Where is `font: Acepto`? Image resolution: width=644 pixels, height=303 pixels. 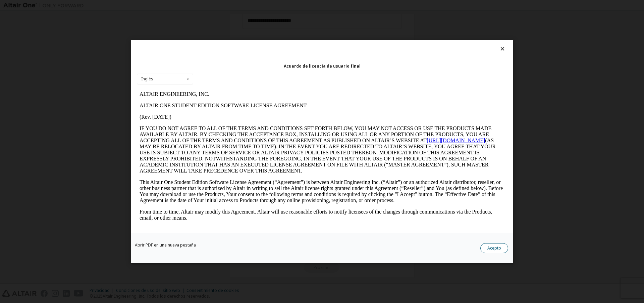
font: Acepto is located at coordinates (494, 248).